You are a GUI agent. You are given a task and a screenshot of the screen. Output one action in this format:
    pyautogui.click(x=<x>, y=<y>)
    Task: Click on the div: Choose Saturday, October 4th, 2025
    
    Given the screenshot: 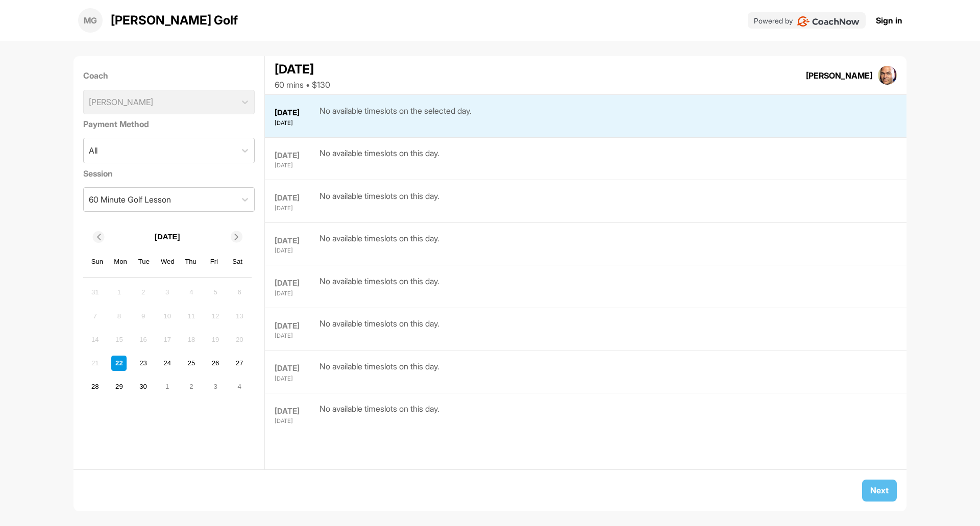 What is the action you would take?
    pyautogui.click(x=240, y=386)
    